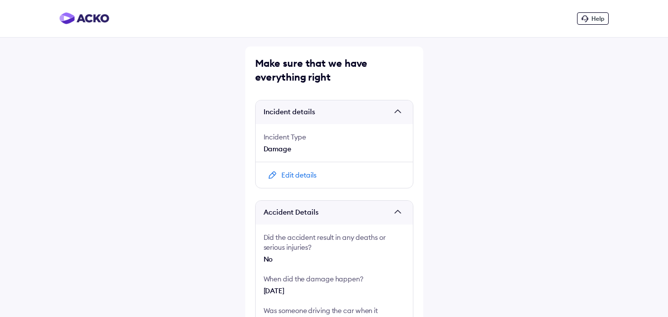  What do you see at coordinates (334, 279) in the screenshot?
I see `div: When did the damage happen?` at bounding box center [334, 279].